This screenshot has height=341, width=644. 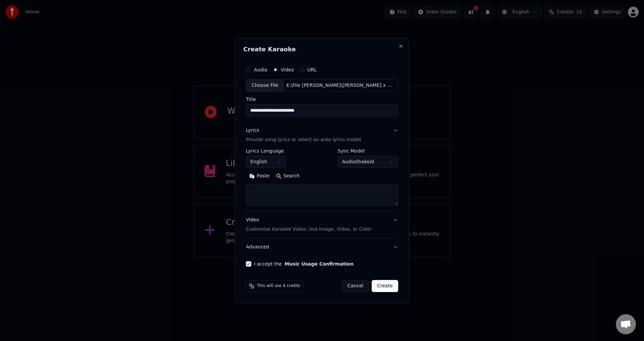 I want to click on button: Advanced, so click(x=322, y=247).